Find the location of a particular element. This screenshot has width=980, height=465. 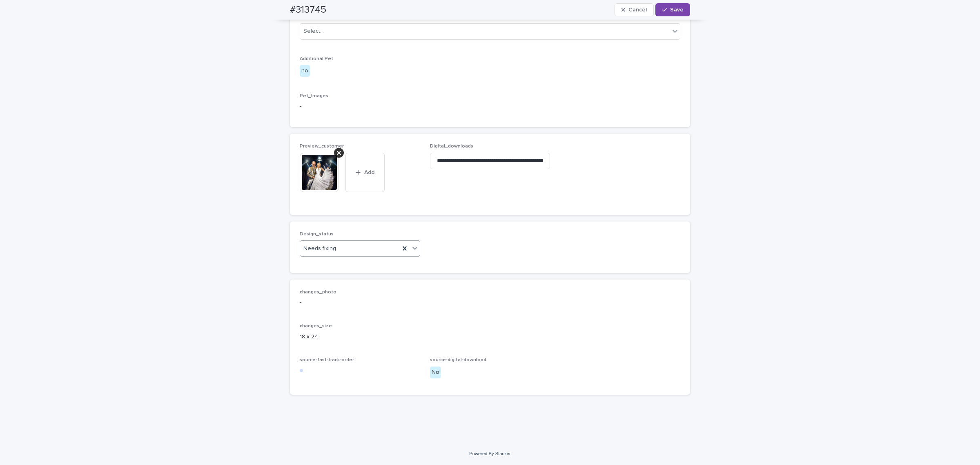

span: Save is located at coordinates (677, 9).